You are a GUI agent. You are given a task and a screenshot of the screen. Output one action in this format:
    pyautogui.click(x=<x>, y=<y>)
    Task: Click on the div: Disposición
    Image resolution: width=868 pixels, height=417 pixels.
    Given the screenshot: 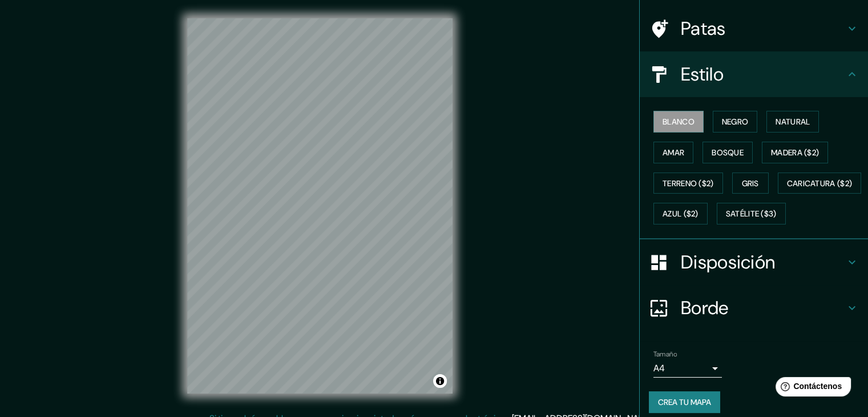 What is the action you would take?
    pyautogui.click(x=754, y=262)
    